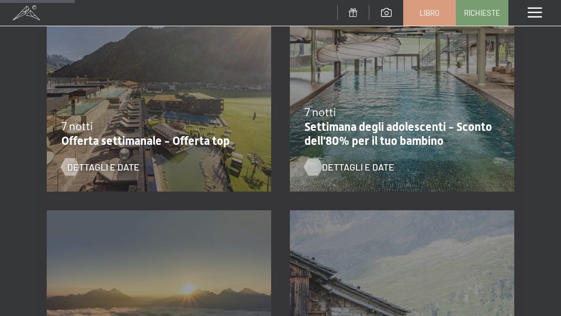 This screenshot has height=316, width=561. What do you see at coordinates (482, 13) in the screenshot?
I see `a: Richieste` at bounding box center [482, 13].